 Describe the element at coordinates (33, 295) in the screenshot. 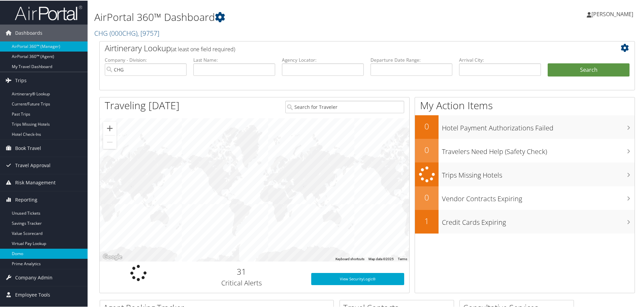

I see `span: Employee Tools` at that location.